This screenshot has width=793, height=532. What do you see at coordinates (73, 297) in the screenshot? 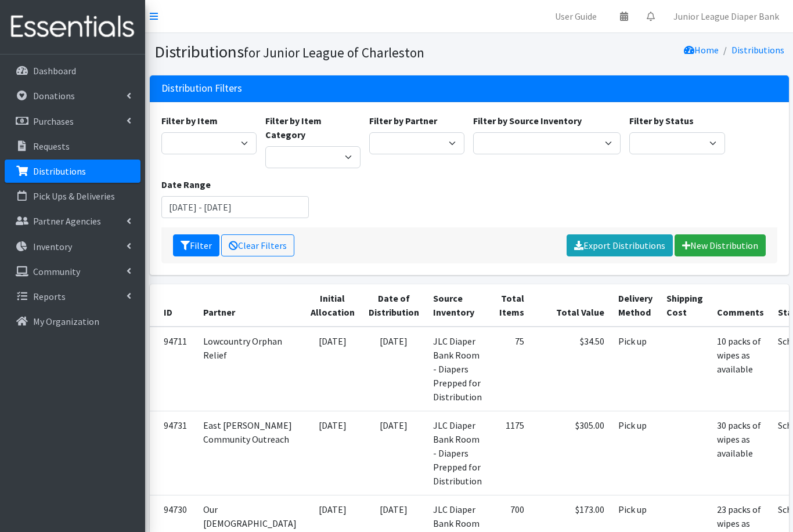
I see `a: Reports` at bounding box center [73, 297].